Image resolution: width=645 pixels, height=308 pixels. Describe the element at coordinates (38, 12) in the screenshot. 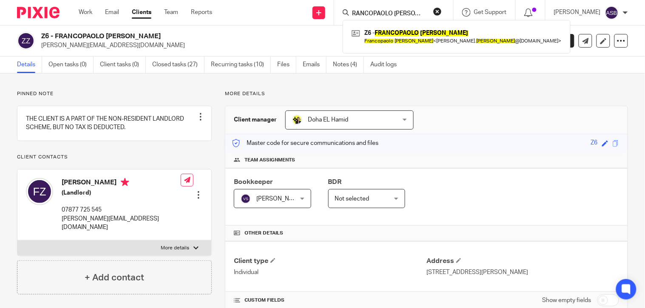

I see `img: Pixie` at that location.